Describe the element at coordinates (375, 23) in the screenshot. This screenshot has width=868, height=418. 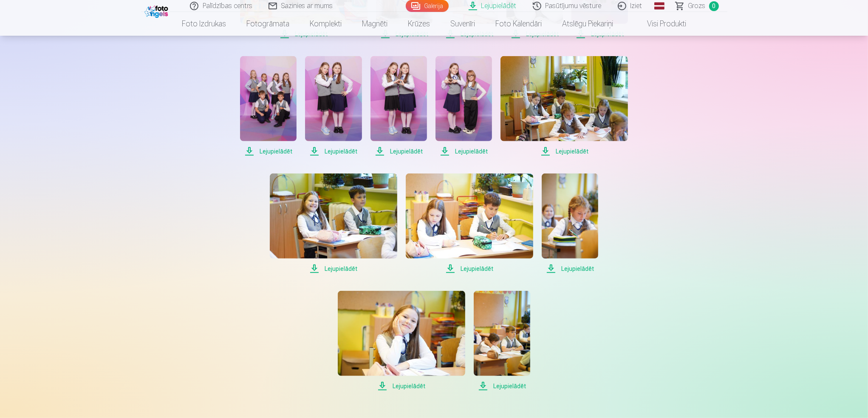
I see `a: Magnēti` at that location.